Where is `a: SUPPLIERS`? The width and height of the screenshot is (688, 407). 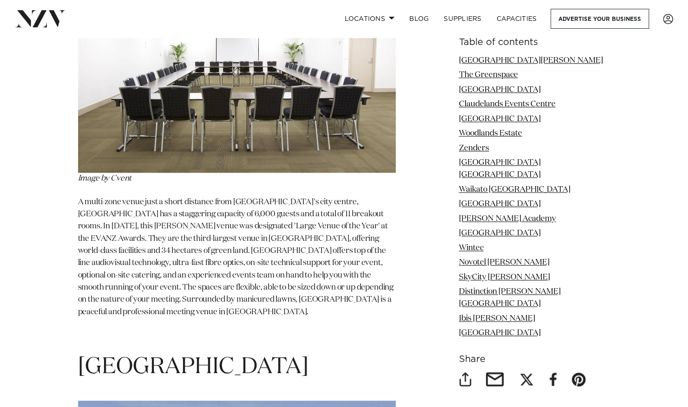
a: SUPPLIERS is located at coordinates (462, 19).